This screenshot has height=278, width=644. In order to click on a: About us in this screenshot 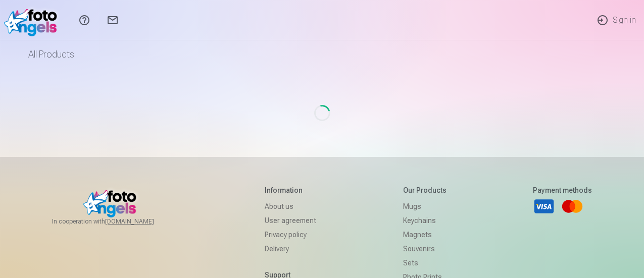, I will do `click(290, 207)`.